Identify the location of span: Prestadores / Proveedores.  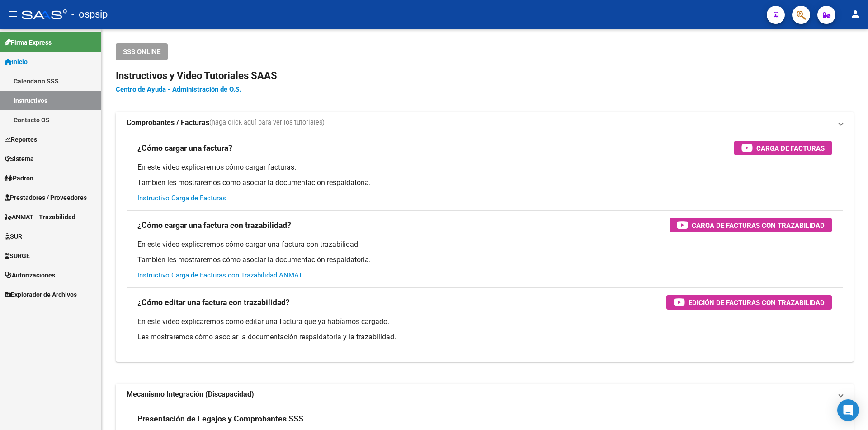
(46, 198).